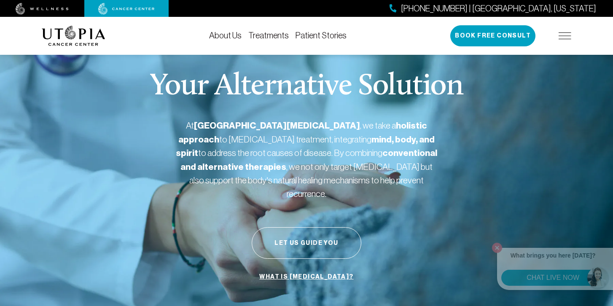 The image size is (613, 306). I want to click on a: About Us, so click(225, 35).